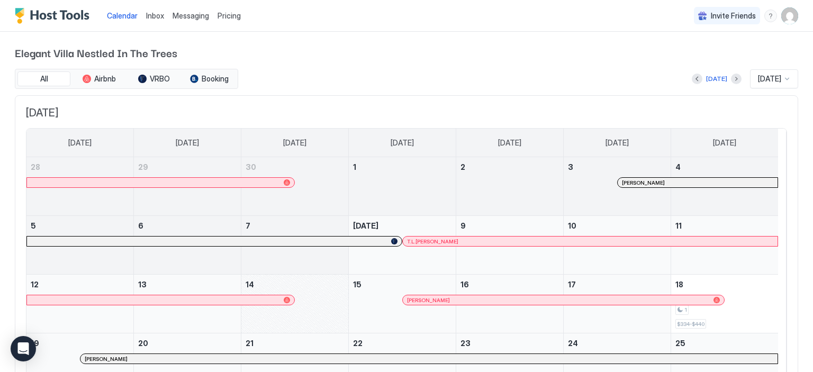 This screenshot has width=813, height=372. Describe the element at coordinates (55, 16) in the screenshot. I see `div: Host Tools Logo` at that location.